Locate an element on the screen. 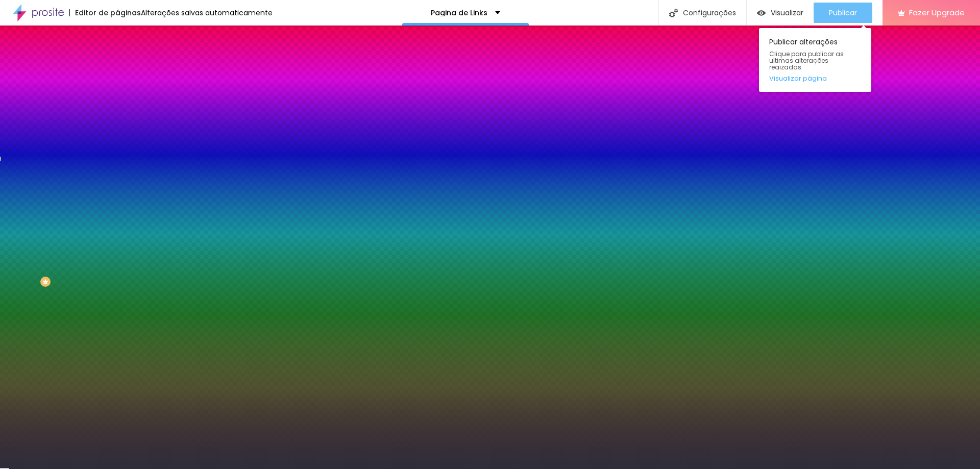  img: view-1.svg is located at coordinates (760, 13).